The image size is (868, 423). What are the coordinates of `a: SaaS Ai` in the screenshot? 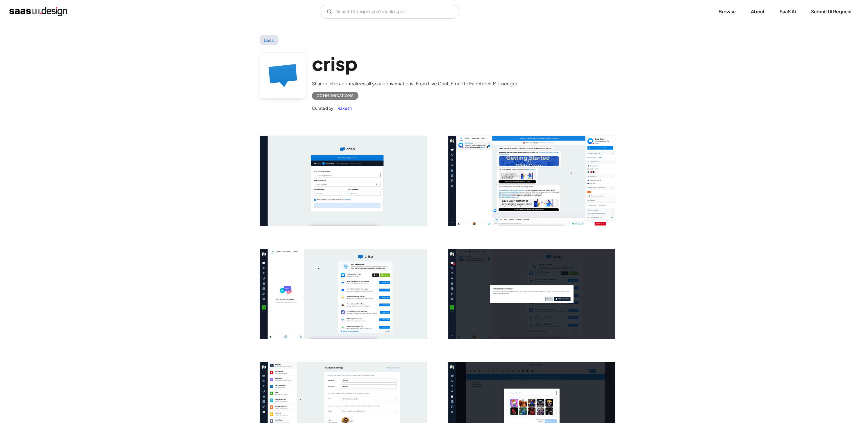 It's located at (788, 12).